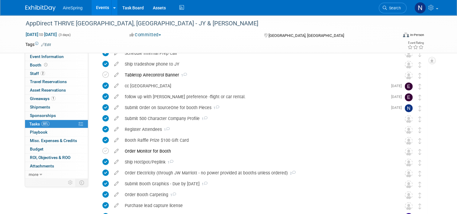  What do you see at coordinates (64, 35) in the screenshot?
I see `span: (3 days)` at bounding box center [64, 35].